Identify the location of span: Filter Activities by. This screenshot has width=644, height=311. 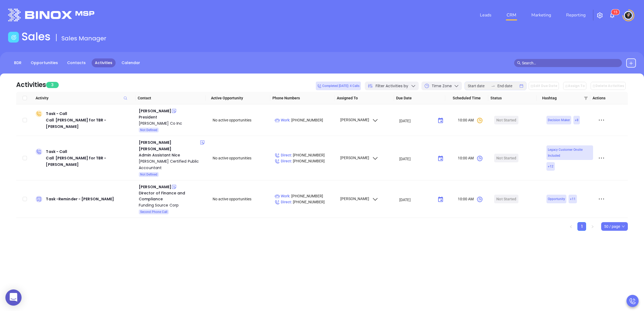
(392, 86).